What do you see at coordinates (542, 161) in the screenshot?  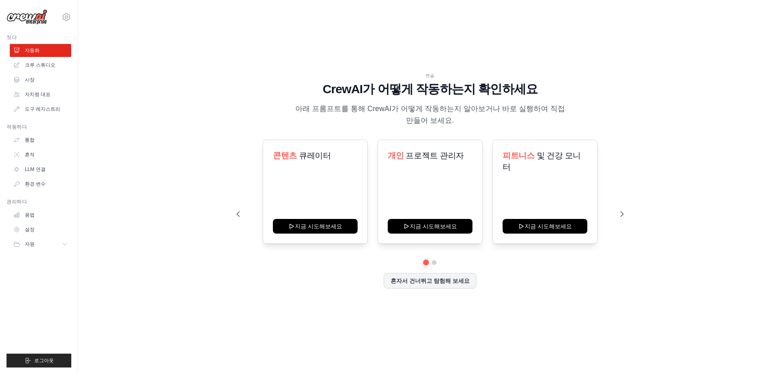 I see `font: 및 건강 모니터` at bounding box center [542, 161].